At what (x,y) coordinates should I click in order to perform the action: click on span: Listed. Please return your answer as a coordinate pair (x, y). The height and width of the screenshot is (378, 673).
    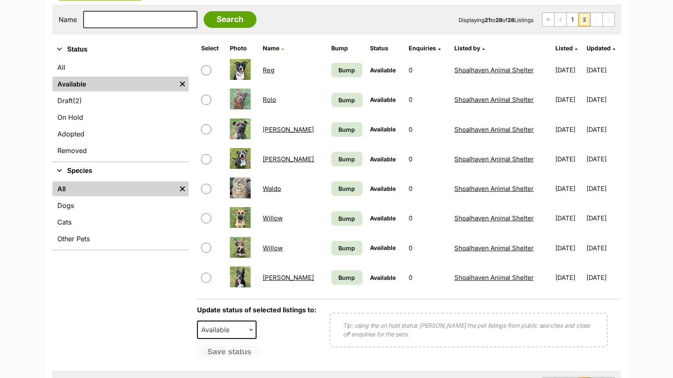
    Looking at the image, I should click on (564, 48).